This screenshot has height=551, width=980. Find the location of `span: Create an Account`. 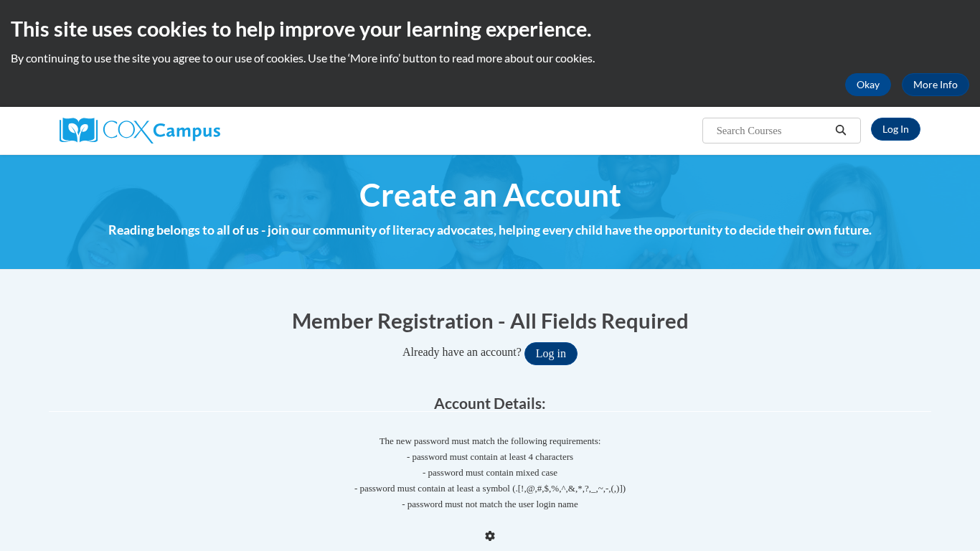

span: Create an Account is located at coordinates (490, 194).